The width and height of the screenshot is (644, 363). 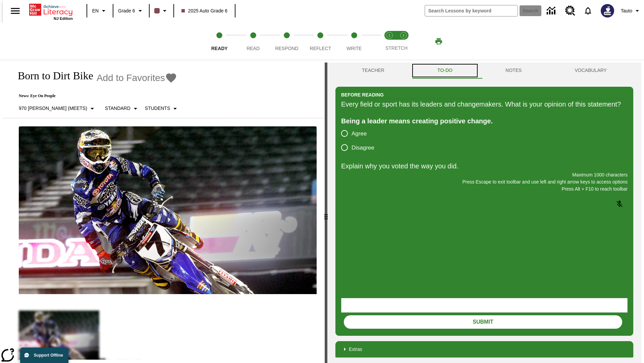 What do you see at coordinates (132, 10) in the screenshot?
I see `button: Grade: Grade 6, Select a grade` at bounding box center [132, 10].